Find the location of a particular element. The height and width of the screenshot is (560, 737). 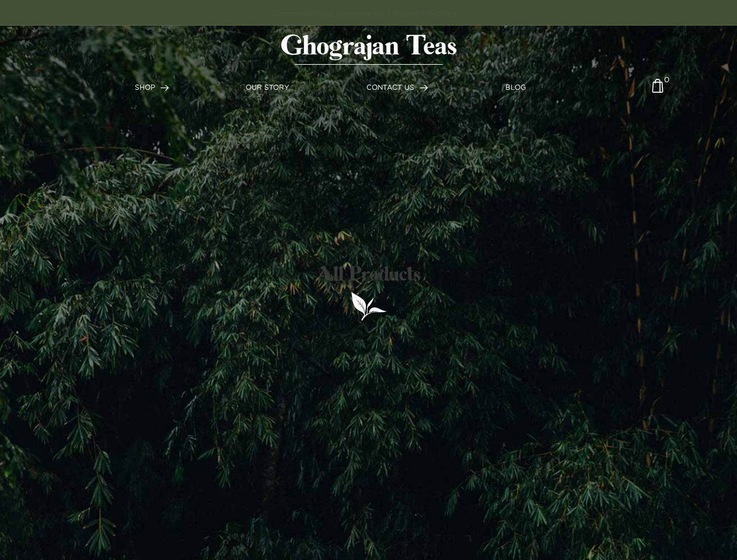

span: 0 is located at coordinates (667, 76).